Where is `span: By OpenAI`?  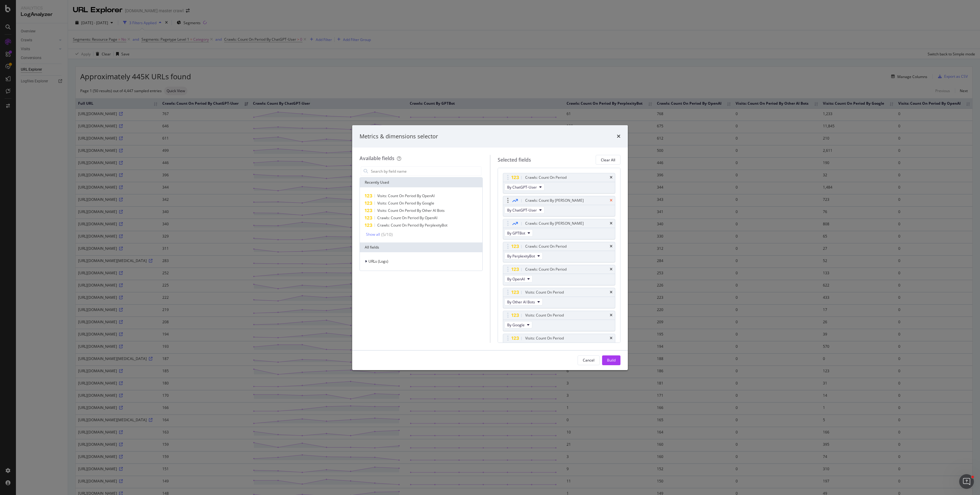
span: By OpenAI is located at coordinates (516, 279).